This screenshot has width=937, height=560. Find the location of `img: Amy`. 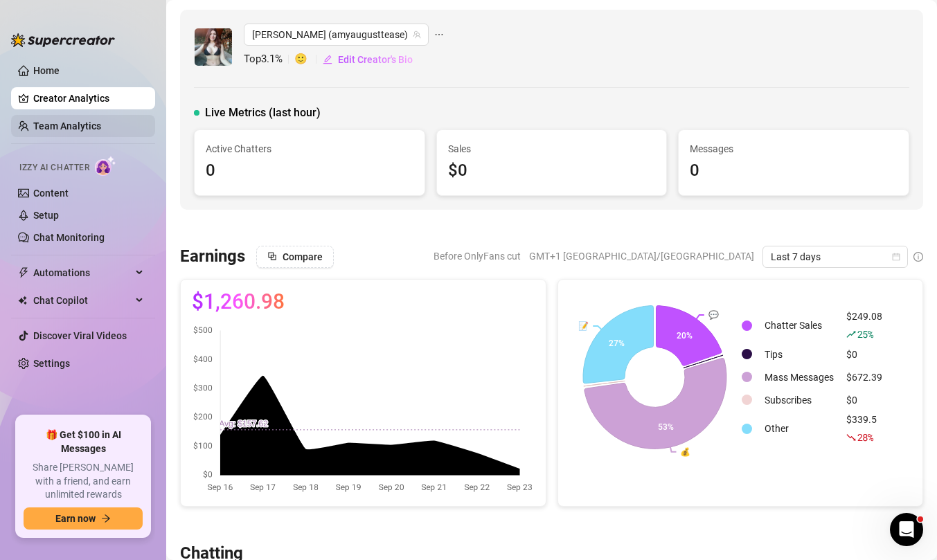

img: Amy is located at coordinates (214, 47).